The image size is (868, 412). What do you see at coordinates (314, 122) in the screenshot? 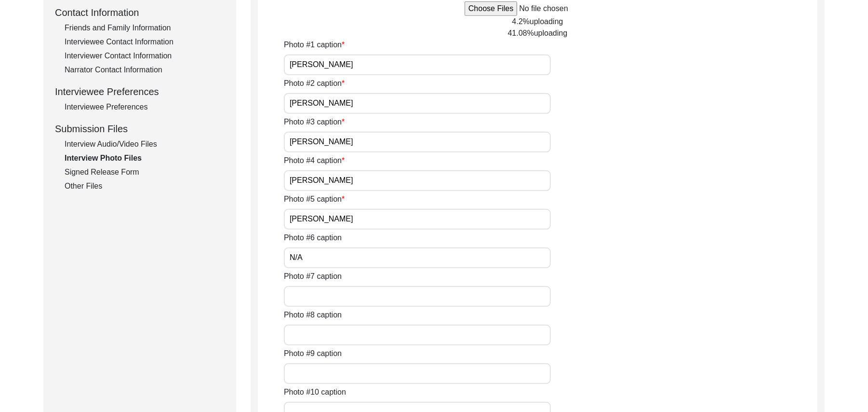
I see `label: Photo #3 caption` at bounding box center [314, 122].